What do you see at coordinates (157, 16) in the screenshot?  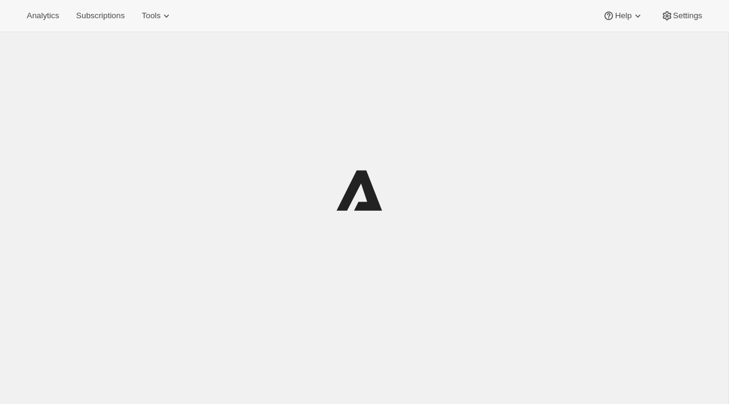 I see `button: Tools` at bounding box center [157, 16].